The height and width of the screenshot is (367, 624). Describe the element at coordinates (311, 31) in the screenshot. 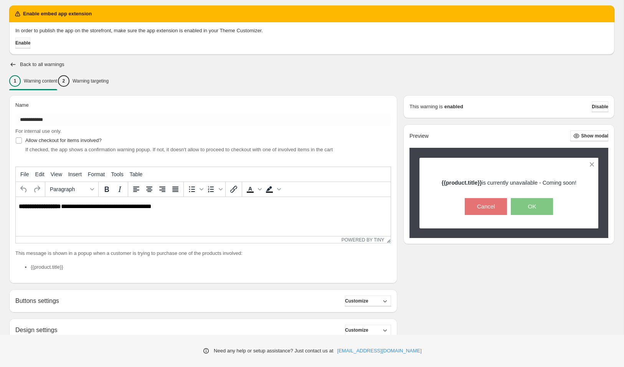

I see `p: In order to publish the app on the storefront, make sure the app extension is enabled in your The...` at that location.